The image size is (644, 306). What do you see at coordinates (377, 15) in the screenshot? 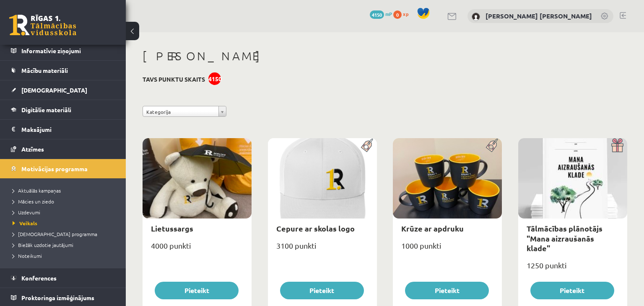
I see `span: 4150` at bounding box center [377, 15].